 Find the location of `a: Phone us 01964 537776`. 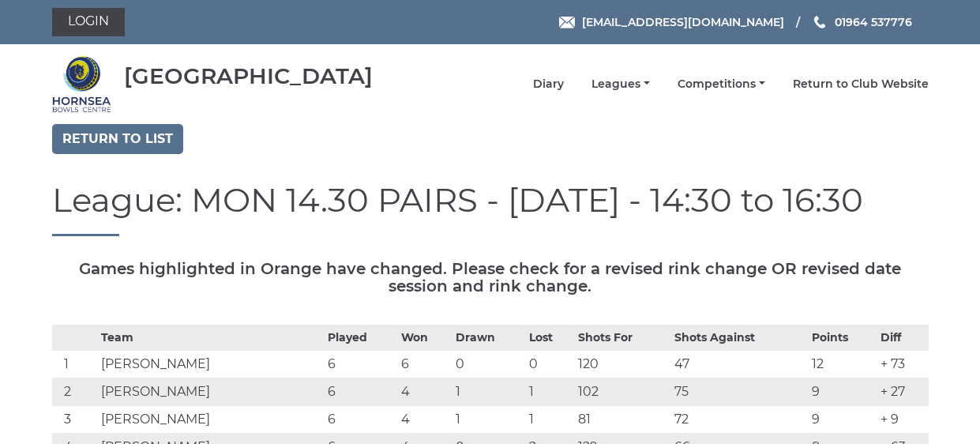

a: Phone us 01964 537776 is located at coordinates (862, 22).